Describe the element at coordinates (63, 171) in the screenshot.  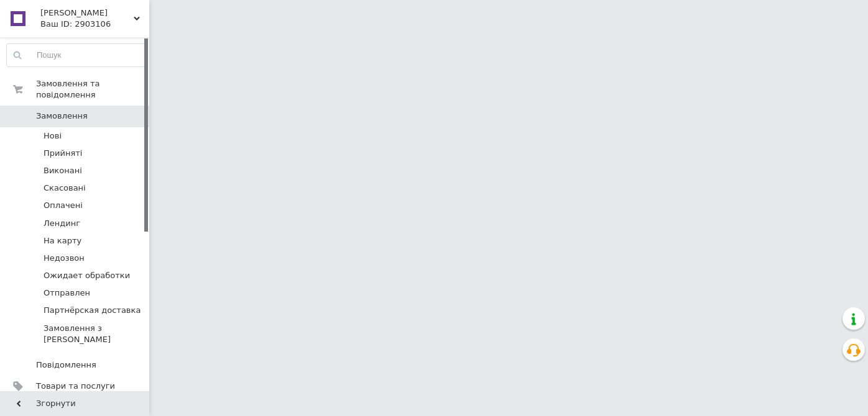
I see `span: Виконані` at that location.